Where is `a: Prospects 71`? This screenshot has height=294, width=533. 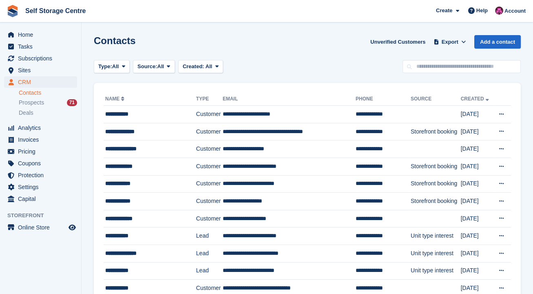 a: Prospects 71 is located at coordinates (48, 102).